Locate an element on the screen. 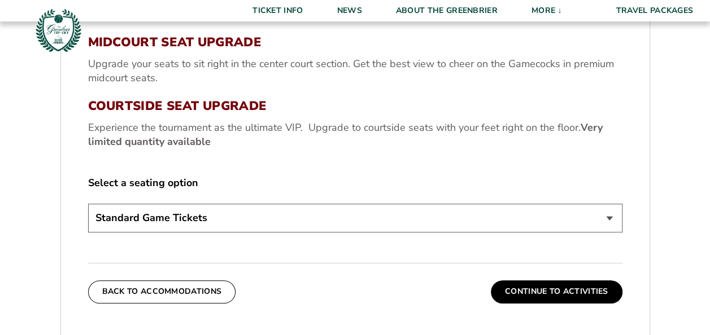 This screenshot has height=335, width=710. p: Experience the tournament as the ultimate VIP. Upgrade to courtside seats with your feet right on... is located at coordinates (355, 135).